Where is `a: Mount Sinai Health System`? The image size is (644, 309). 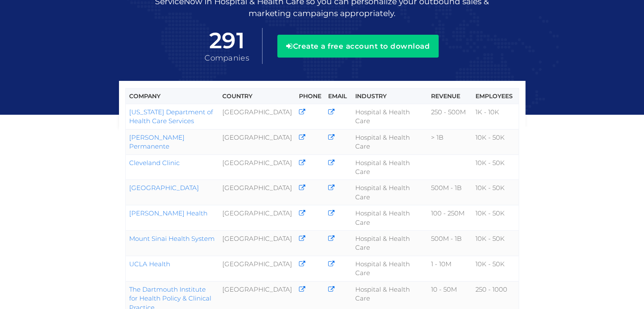 a: Mount Sinai Health System is located at coordinates (172, 238).